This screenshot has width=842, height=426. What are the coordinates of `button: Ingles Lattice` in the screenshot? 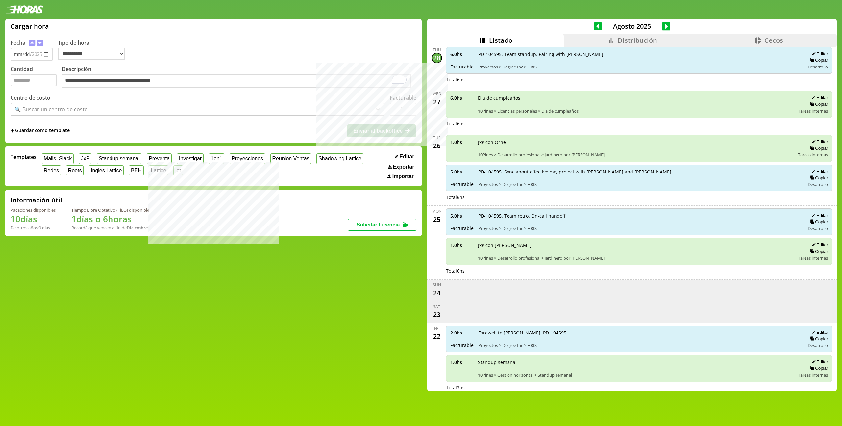 It's located at (106, 170).